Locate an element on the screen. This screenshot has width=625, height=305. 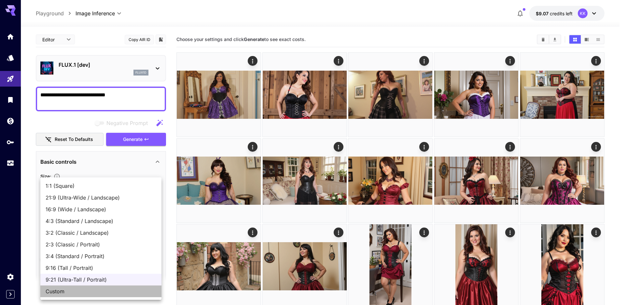
span: 4:3 (Standard / Landscape) is located at coordinates (101, 221).